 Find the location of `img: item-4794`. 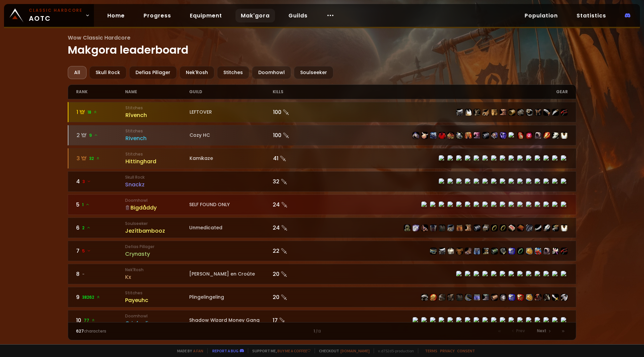

img: item-4794 is located at coordinates (495, 297).